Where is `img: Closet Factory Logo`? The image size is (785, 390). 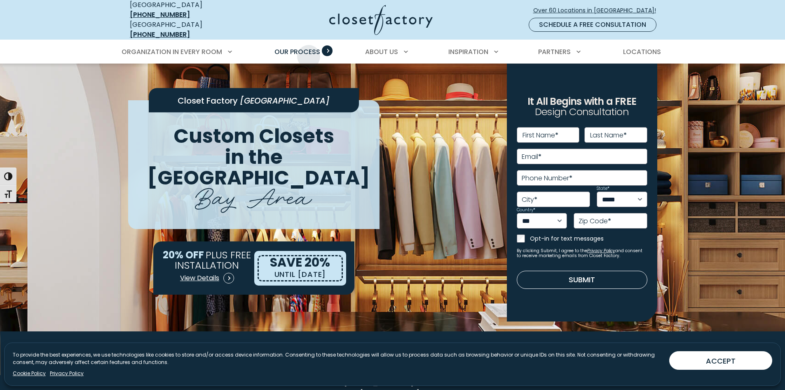 img: Closet Factory Logo is located at coordinates (381, 20).